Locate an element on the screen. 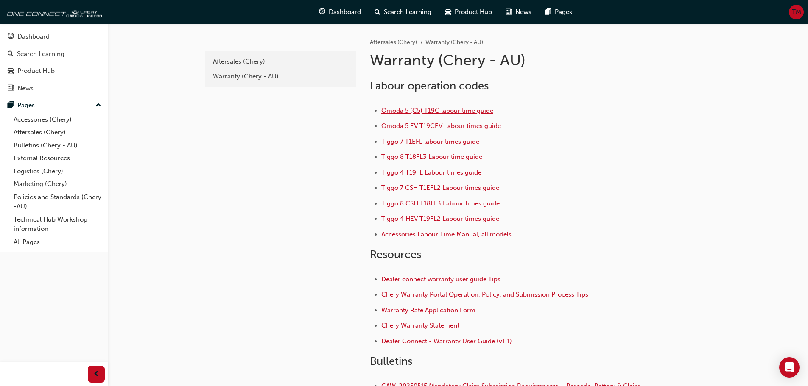  span: Tiggo 7 T1EFL labour times guide is located at coordinates (430, 142).